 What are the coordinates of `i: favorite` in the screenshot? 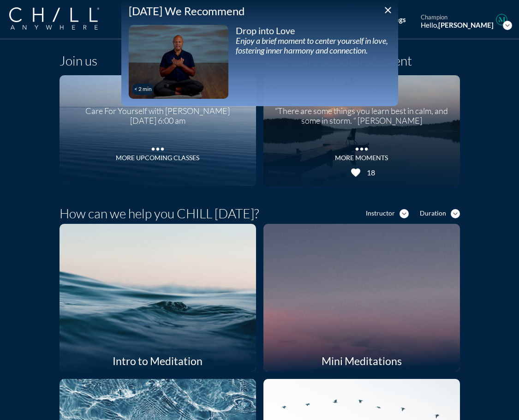 It's located at (356, 173).